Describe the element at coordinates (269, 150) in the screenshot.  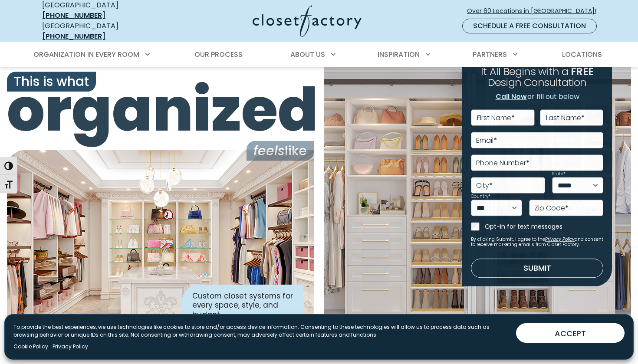
I see `i: feels` at that location.